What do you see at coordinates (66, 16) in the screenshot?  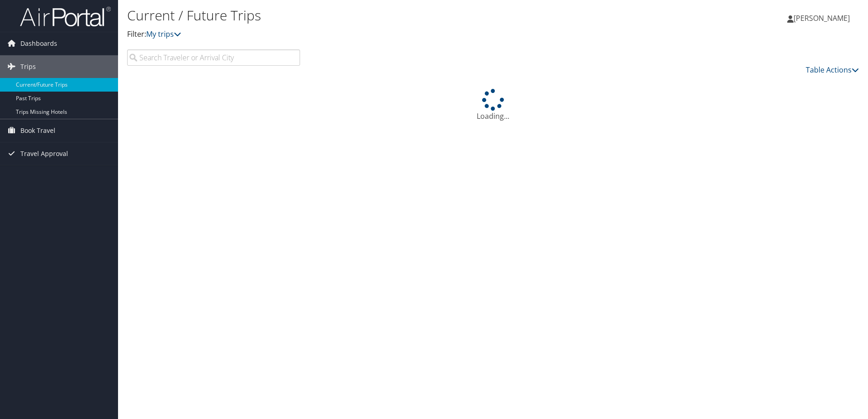 I see `img: airportal-logo.png` at bounding box center [66, 16].